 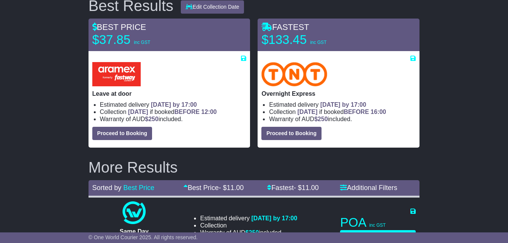 What do you see at coordinates (170, 94) in the screenshot?
I see `p: Leave at door` at bounding box center [170, 94].